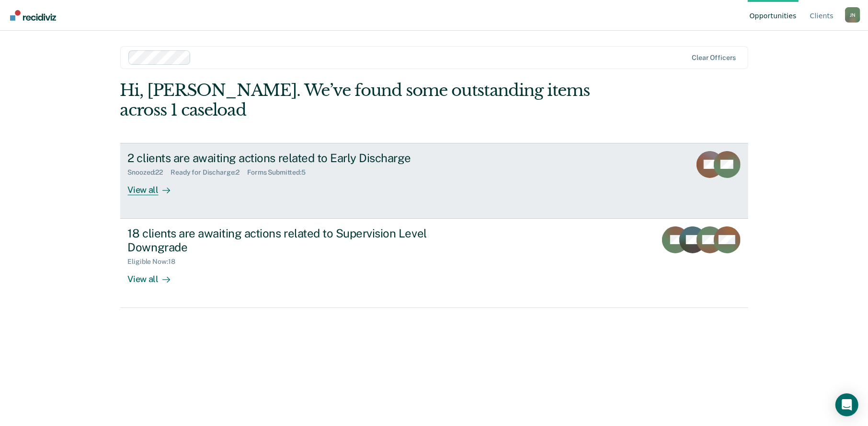 Image resolution: width=868 pixels, height=426 pixels. Describe the element at coordinates (280, 172) in the screenshot. I see `div: Forms Submitted : 5` at that location.